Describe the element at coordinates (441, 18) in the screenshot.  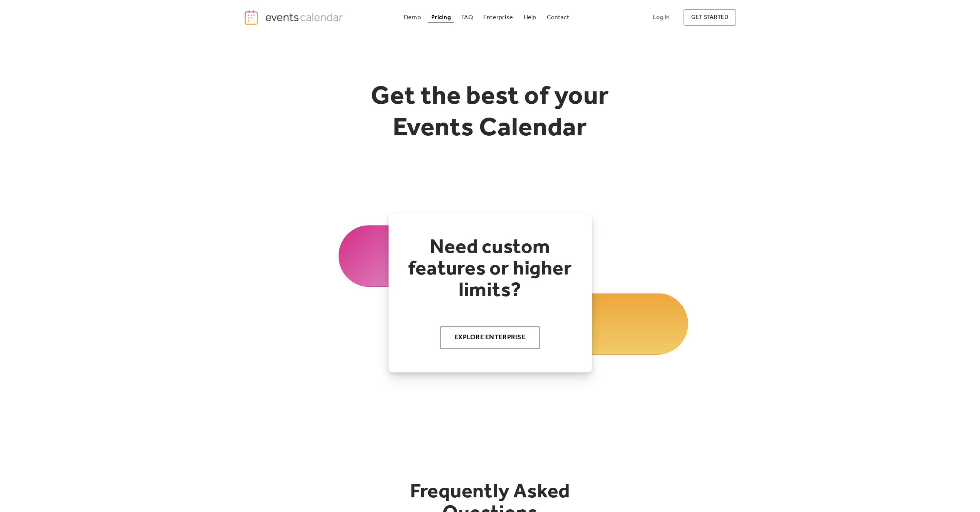
I see `a: Pricing` at that location.